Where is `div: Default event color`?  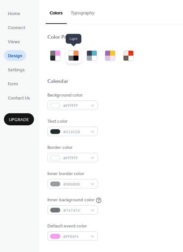 div: Default event color is located at coordinates (72, 226).